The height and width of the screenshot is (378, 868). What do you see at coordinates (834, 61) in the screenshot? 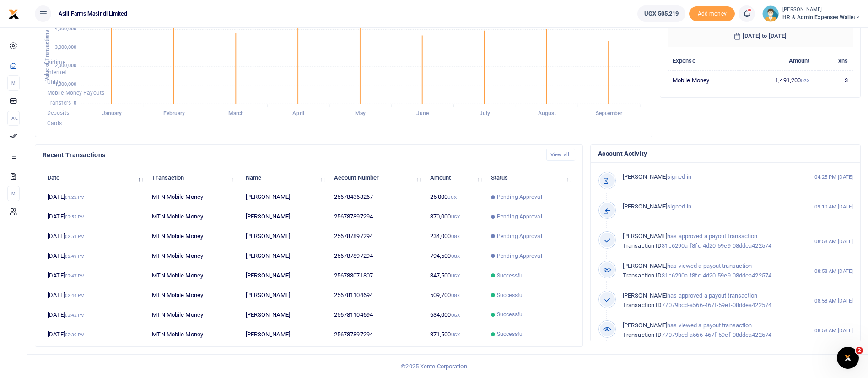
I see `th: Txns` at bounding box center [834, 61].